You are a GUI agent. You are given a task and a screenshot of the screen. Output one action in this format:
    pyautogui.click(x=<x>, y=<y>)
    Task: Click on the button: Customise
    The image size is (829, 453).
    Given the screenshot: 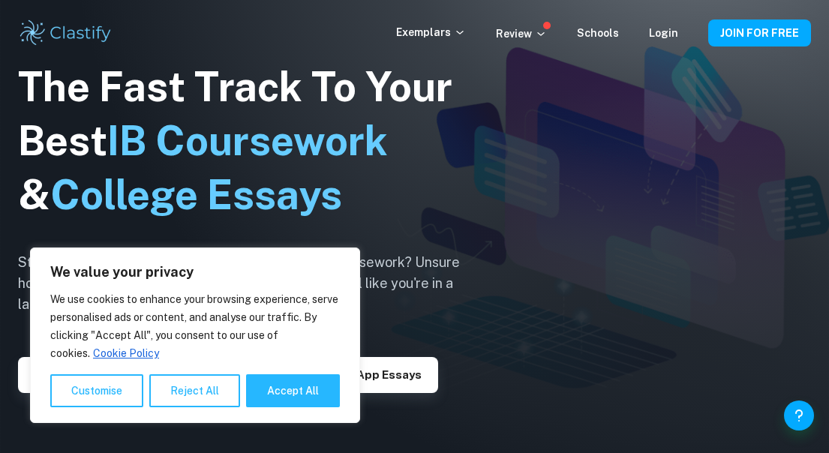 What is the action you would take?
    pyautogui.click(x=97, y=391)
    